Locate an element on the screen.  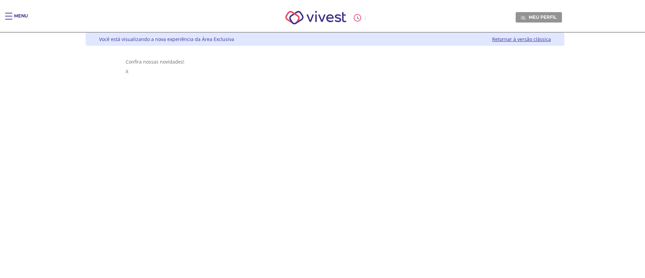
div: Menu is located at coordinates (21, 19).